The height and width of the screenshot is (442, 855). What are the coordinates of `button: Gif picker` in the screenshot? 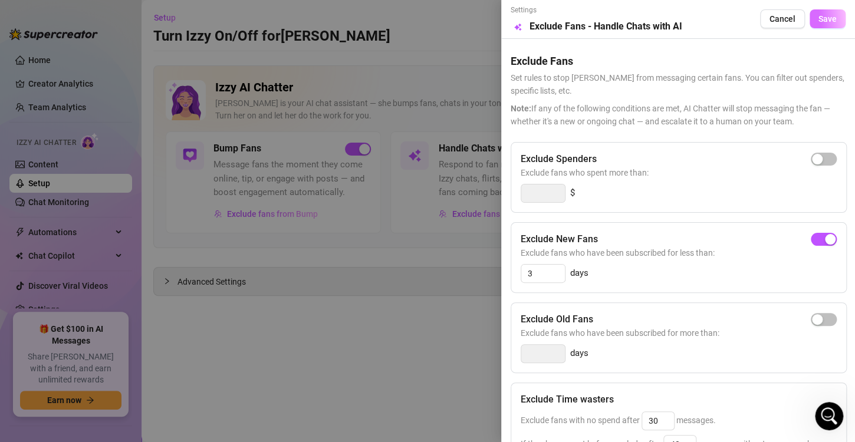 It's located at (42, 357).